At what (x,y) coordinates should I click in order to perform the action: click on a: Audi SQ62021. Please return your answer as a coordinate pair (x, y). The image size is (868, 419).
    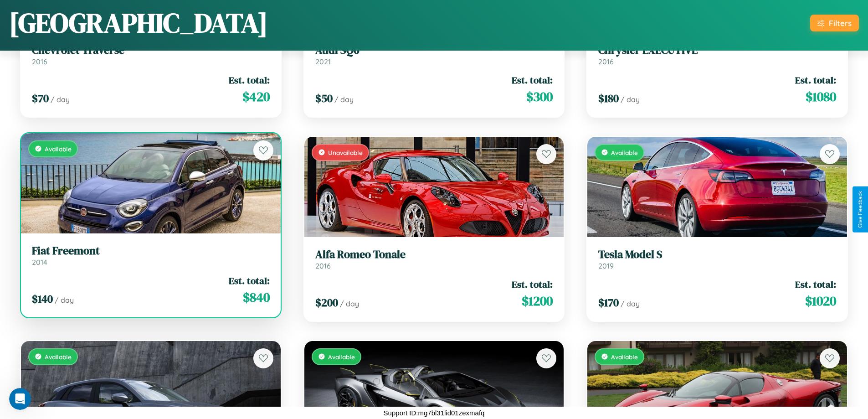
    Looking at the image, I should click on (434, 55).